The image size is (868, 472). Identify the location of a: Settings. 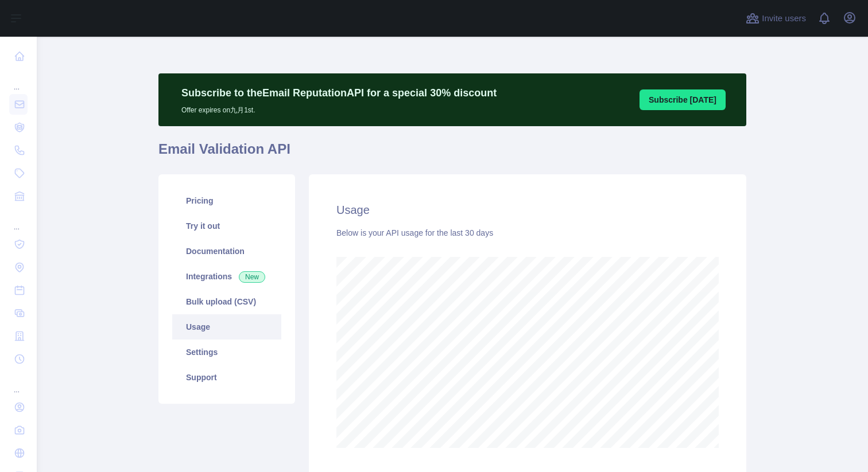
(226, 352).